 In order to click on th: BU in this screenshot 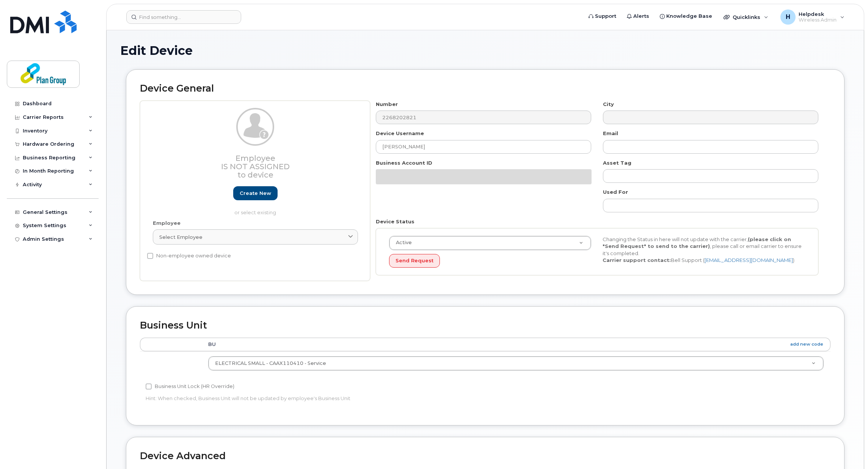, I will do `click(516, 345)`.